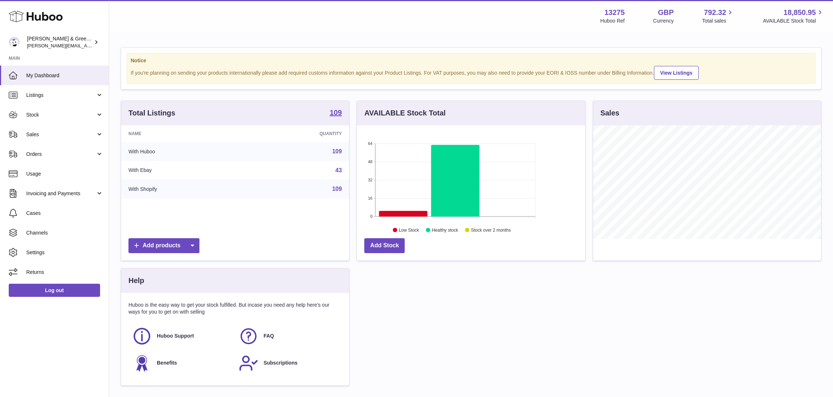 This screenshot has height=397, width=833. Describe the element at coordinates (183, 134) in the screenshot. I see `th: Name` at that location.